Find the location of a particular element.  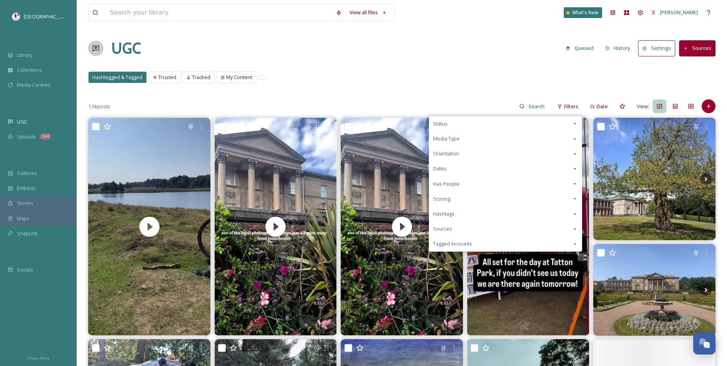

input: Search your library is located at coordinates (219, 13).